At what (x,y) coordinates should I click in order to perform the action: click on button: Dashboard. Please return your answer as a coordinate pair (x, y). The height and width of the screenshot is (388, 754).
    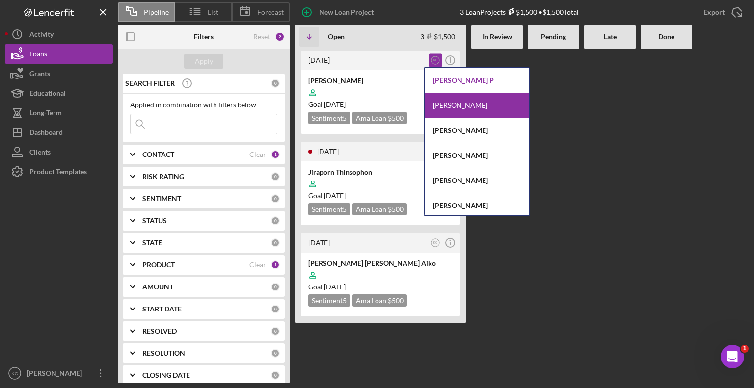
    Looking at the image, I should click on (59, 133).